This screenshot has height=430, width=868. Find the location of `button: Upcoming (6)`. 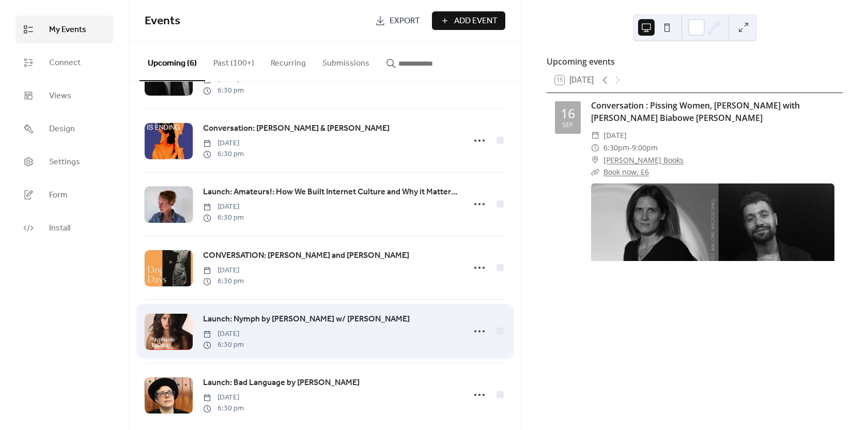

button: Upcoming (6) is located at coordinates (172, 61).